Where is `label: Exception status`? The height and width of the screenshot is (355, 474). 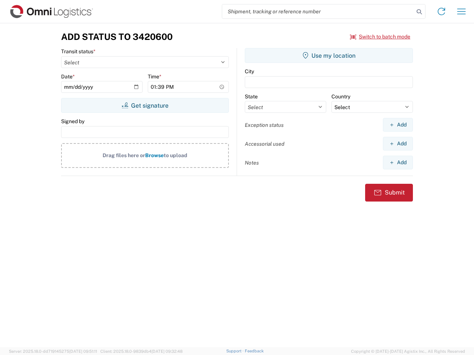
label: Exception status is located at coordinates (264, 125).